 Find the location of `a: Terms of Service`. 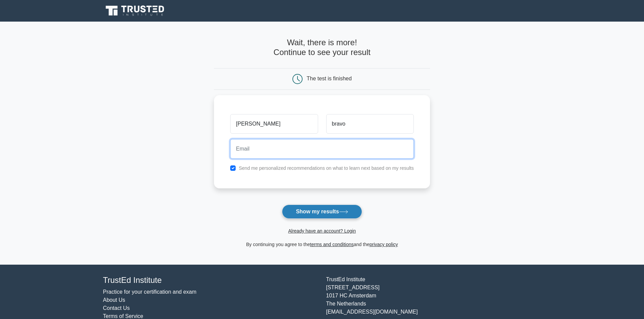

a: Terms of Service is located at coordinates (123, 316).